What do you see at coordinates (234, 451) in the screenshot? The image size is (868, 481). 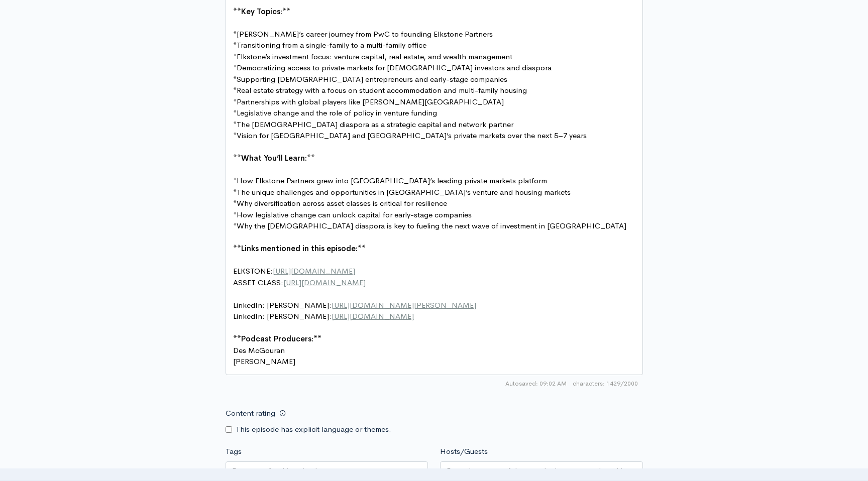 I see `label: Tags` at bounding box center [234, 451].